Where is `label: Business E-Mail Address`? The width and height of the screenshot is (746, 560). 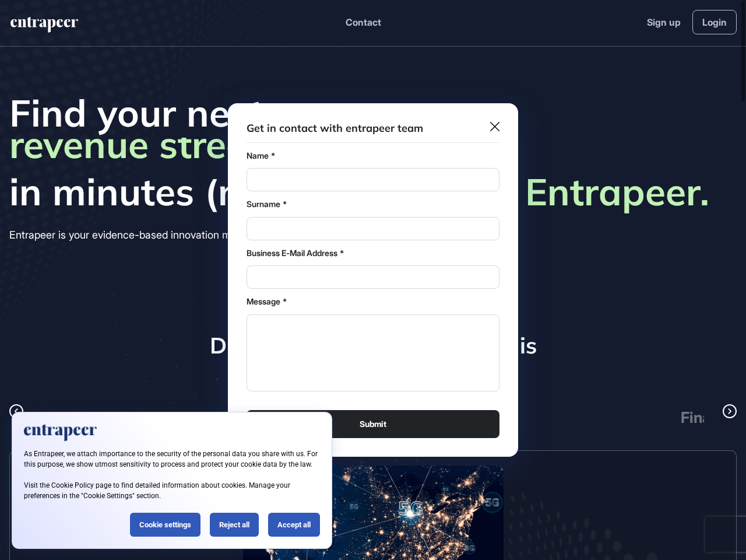
label: Business E-Mail Address is located at coordinates (292, 253).